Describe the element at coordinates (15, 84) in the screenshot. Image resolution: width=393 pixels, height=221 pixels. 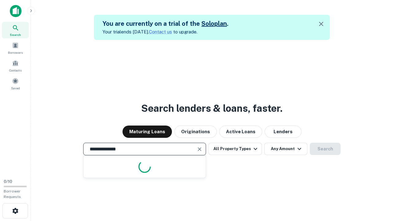
I see `a: Saved` at that location.